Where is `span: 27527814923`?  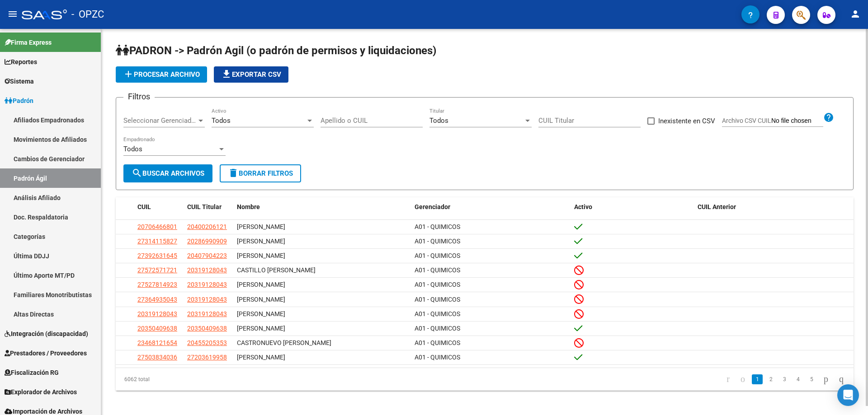 span: 27527814923 is located at coordinates (158, 285).